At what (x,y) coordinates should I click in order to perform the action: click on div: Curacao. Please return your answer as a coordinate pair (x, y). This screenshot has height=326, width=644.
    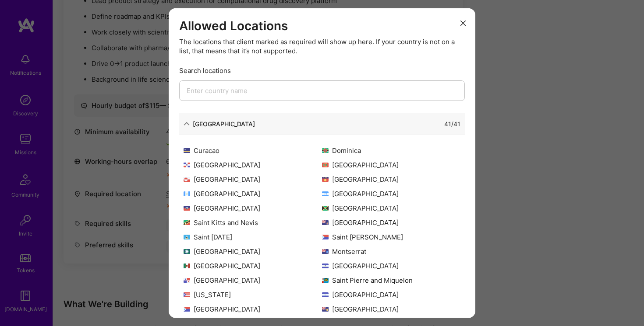
    Looking at the image, I should click on (253, 150).